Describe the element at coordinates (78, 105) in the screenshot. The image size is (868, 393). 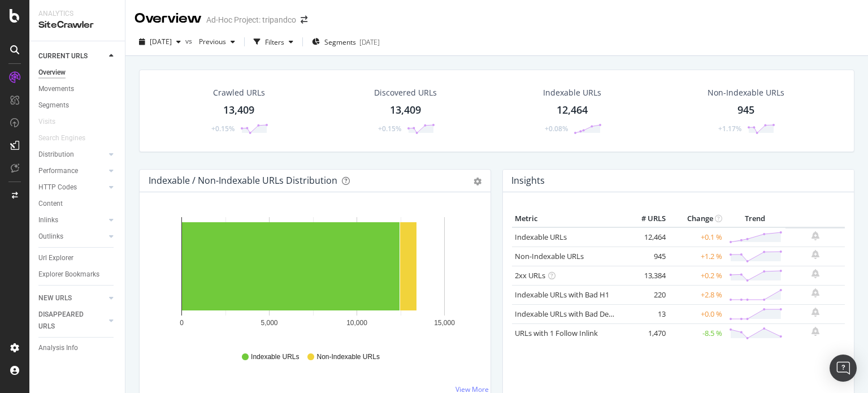
I see `a: Segments` at that location.